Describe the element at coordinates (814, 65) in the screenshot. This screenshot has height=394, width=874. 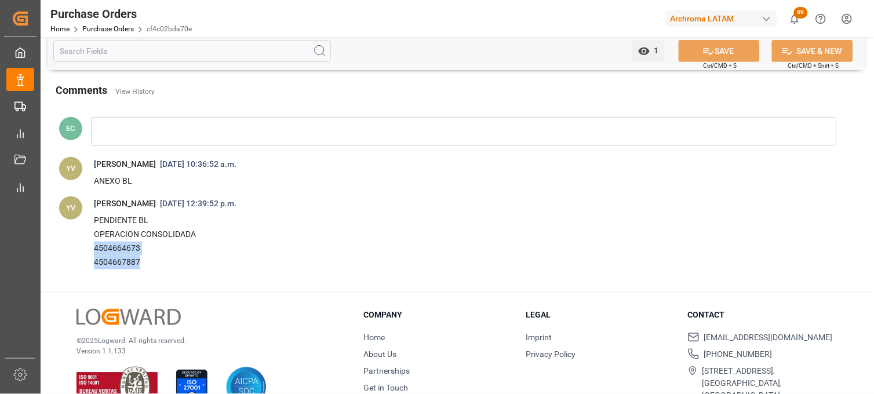
I see `span: Ctrl/CMD + Shift + S` at that location.